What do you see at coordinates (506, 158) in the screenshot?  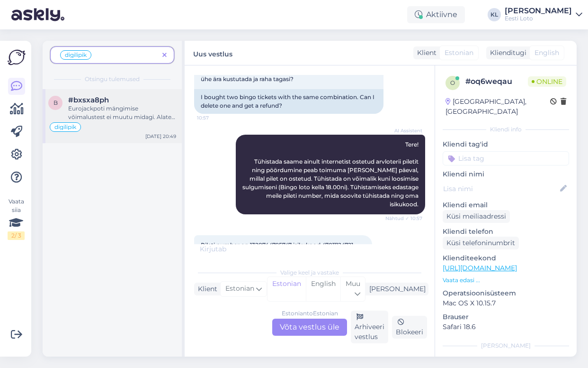 I see `input: Lisa tag` at bounding box center [506, 158].